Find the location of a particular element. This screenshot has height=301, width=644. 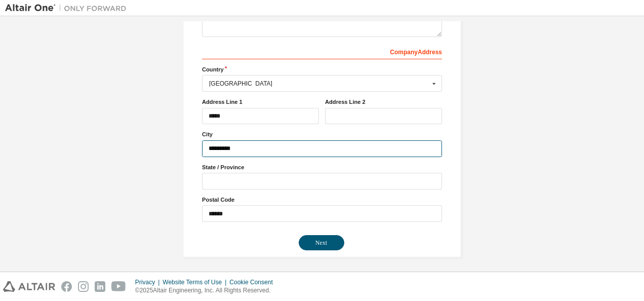

label: Country is located at coordinates (322, 69).